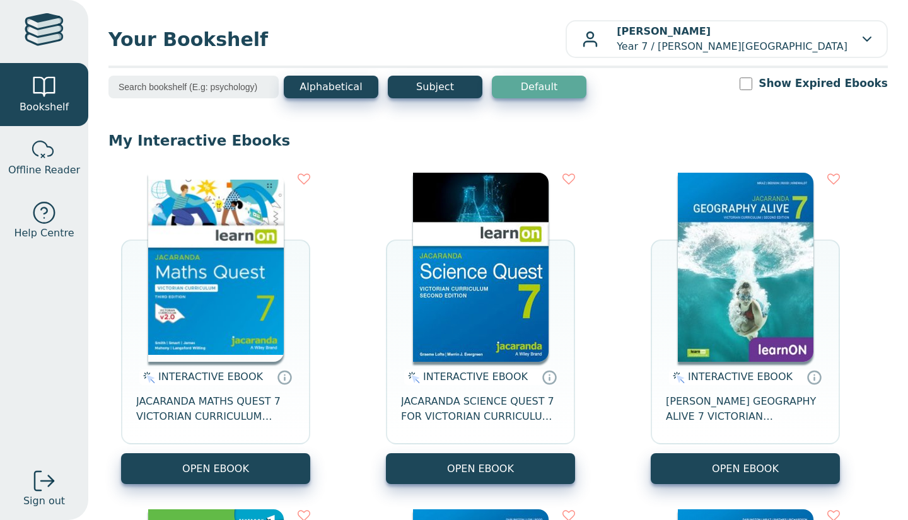 Image resolution: width=908 pixels, height=520 pixels. I want to click on img: b87b3e28-4171-4aeb-a345-7fa4fe4e6e25.jpg, so click(216, 267).